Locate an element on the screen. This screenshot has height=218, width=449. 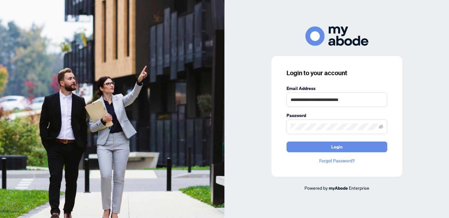
img: ma-logo is located at coordinates (337, 36).